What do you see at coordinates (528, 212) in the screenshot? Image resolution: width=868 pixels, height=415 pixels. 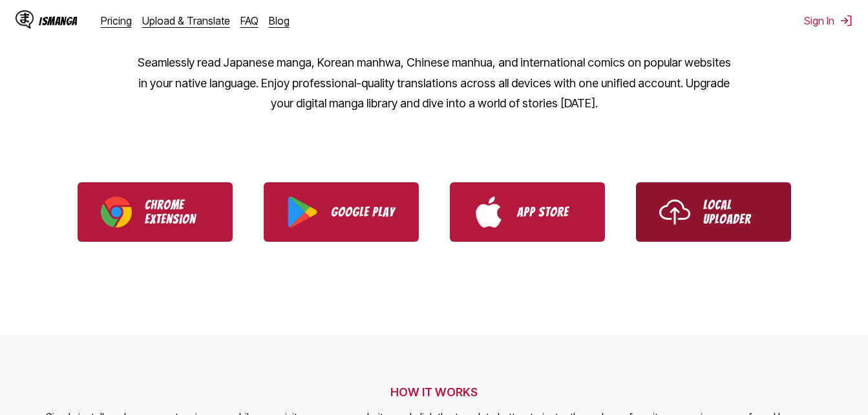 I see `a: Download IsManga from App Store` at bounding box center [528, 212].